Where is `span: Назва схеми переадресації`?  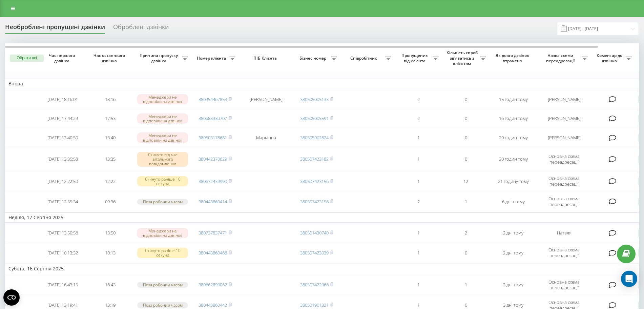 span: Назва схеми переадресації is located at coordinates (561, 58).